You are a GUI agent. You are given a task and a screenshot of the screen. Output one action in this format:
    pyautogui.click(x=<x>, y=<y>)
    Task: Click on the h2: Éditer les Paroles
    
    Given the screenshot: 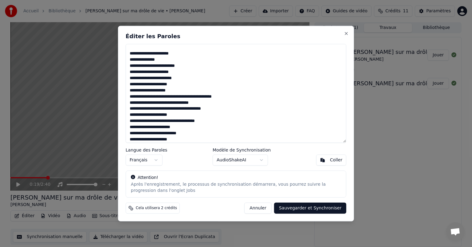 What is the action you would take?
    pyautogui.click(x=236, y=36)
    